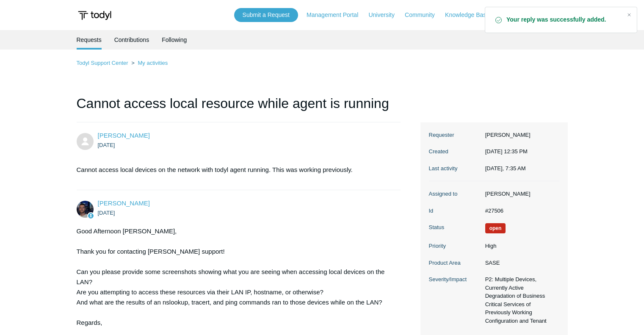  Describe the element at coordinates (454, 169) in the screenshot. I see `dt: Last activity` at that location.